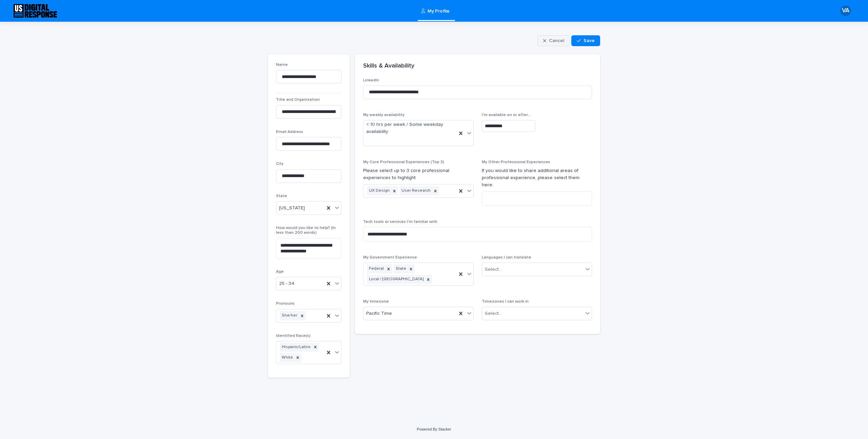 This screenshot has width=868, height=439. I want to click on div: Federal, so click(375, 269).